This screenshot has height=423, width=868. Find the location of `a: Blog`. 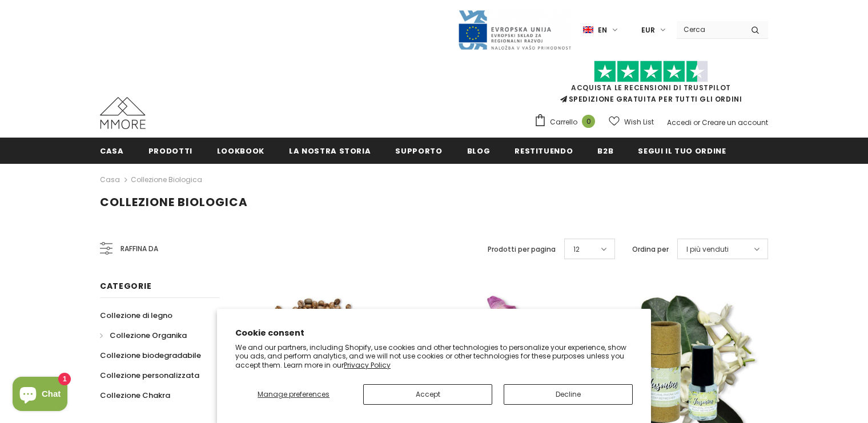

a: Blog is located at coordinates (479, 150).